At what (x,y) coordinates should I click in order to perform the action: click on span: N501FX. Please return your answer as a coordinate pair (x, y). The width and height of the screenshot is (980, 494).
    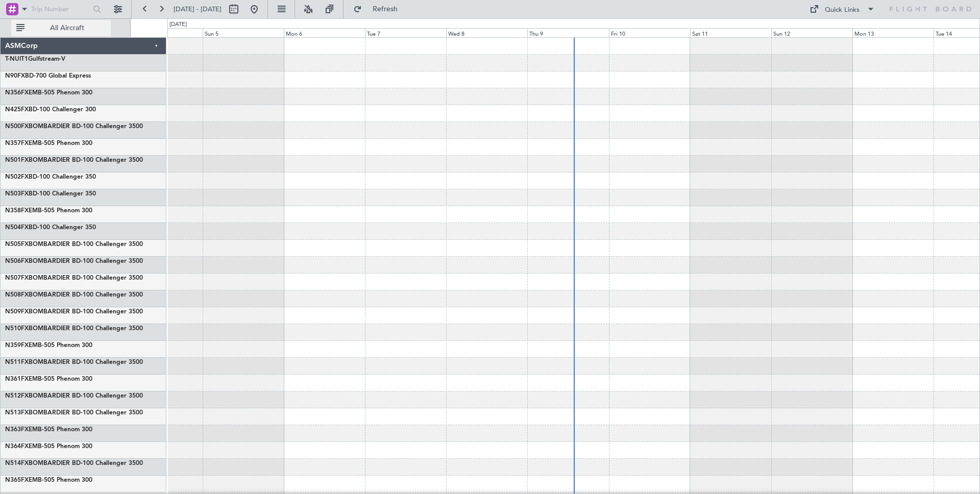
    Looking at the image, I should click on (17, 161).